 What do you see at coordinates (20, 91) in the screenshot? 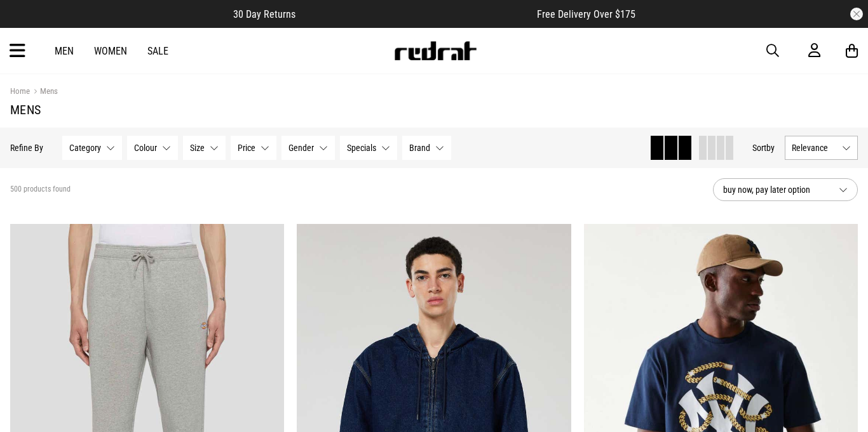
I see `a: Home` at bounding box center [20, 91].